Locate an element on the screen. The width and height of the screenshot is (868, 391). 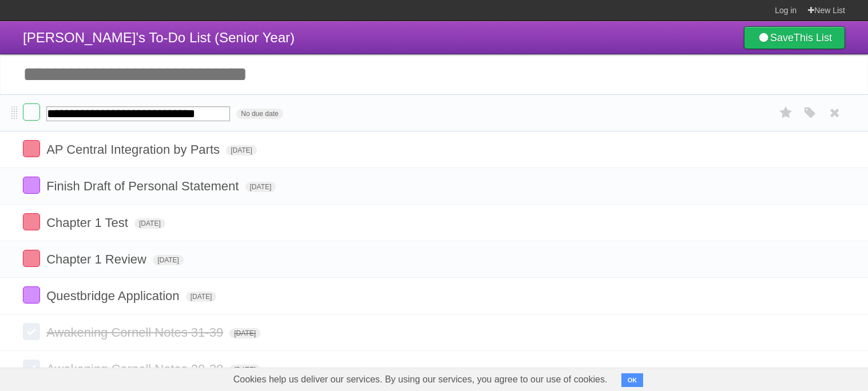
b: This List is located at coordinates (813, 37).